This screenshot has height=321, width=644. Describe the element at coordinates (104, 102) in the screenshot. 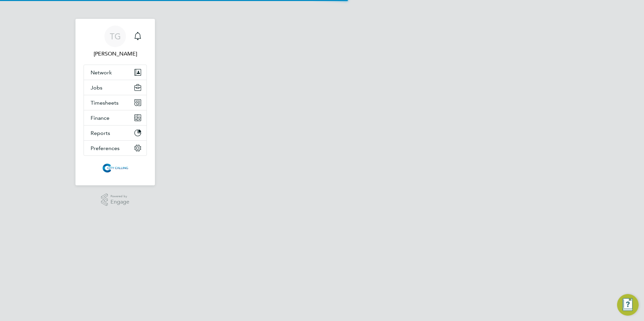

I see `span: Timesheets` at that location.